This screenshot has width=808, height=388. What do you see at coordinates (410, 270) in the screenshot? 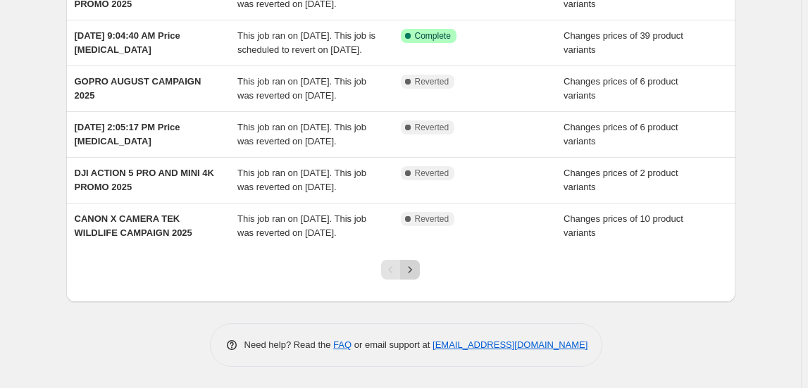
I see `button: Next` at bounding box center [410, 270].